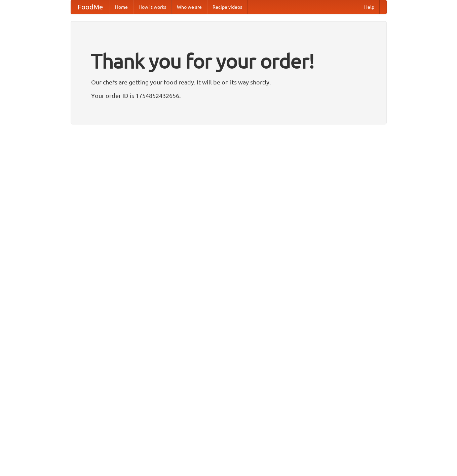 This screenshot has height=476, width=457. I want to click on a: Who we are, so click(189, 7).